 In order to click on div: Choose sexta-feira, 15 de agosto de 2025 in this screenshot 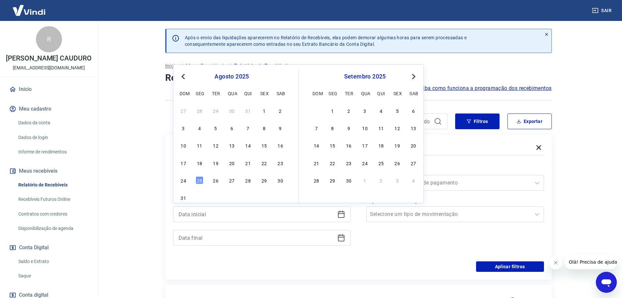, I will do `click(264, 145)`.